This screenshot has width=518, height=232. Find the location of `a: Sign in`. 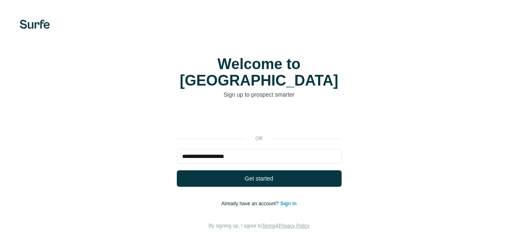

a: Sign in is located at coordinates (289, 204).